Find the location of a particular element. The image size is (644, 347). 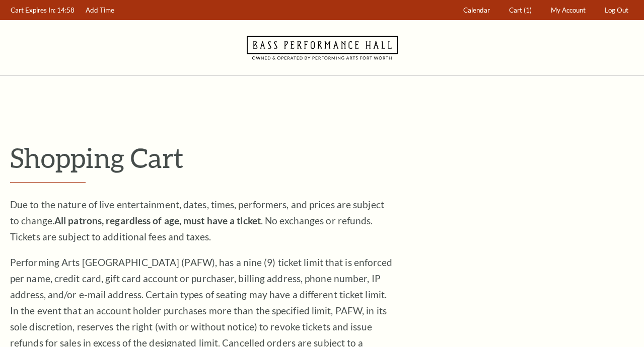

span: Calendar is located at coordinates (476, 10).